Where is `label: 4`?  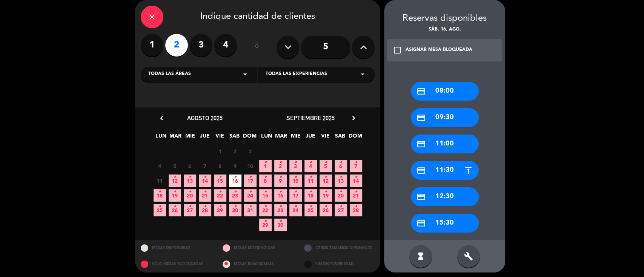 label: 4 is located at coordinates (226, 45).